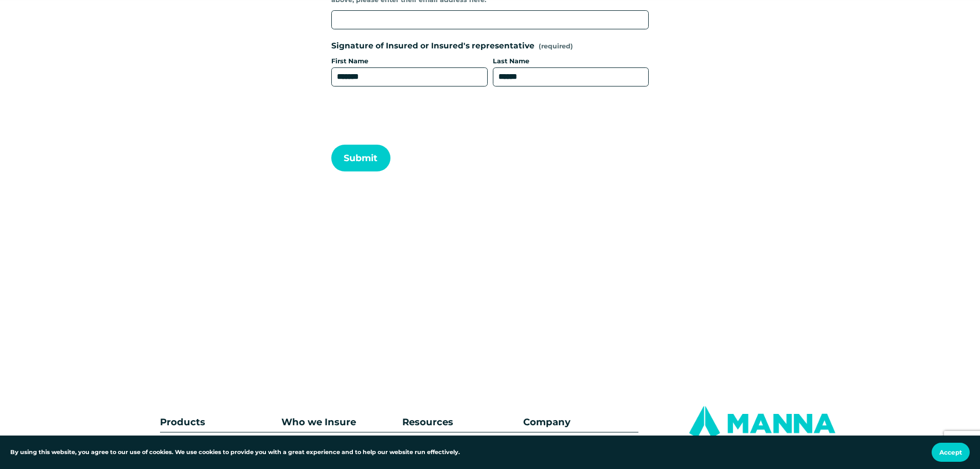  What do you see at coordinates (951, 452) in the screenshot?
I see `button: Accept` at bounding box center [951, 452].